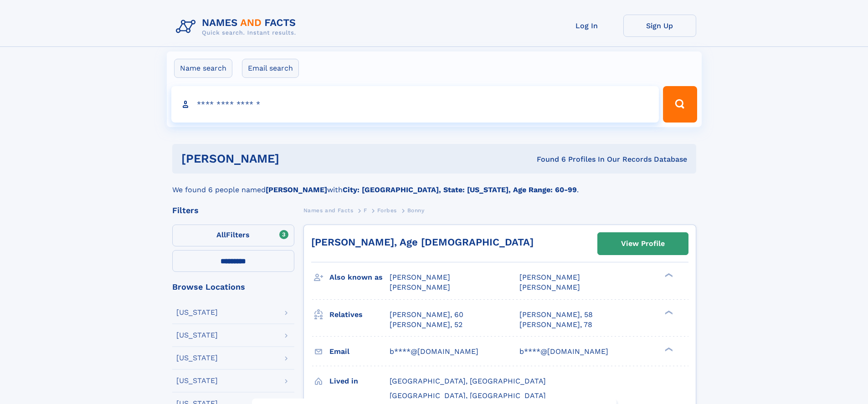  Describe the element at coordinates (366, 210) in the screenshot. I see `a: F` at that location.